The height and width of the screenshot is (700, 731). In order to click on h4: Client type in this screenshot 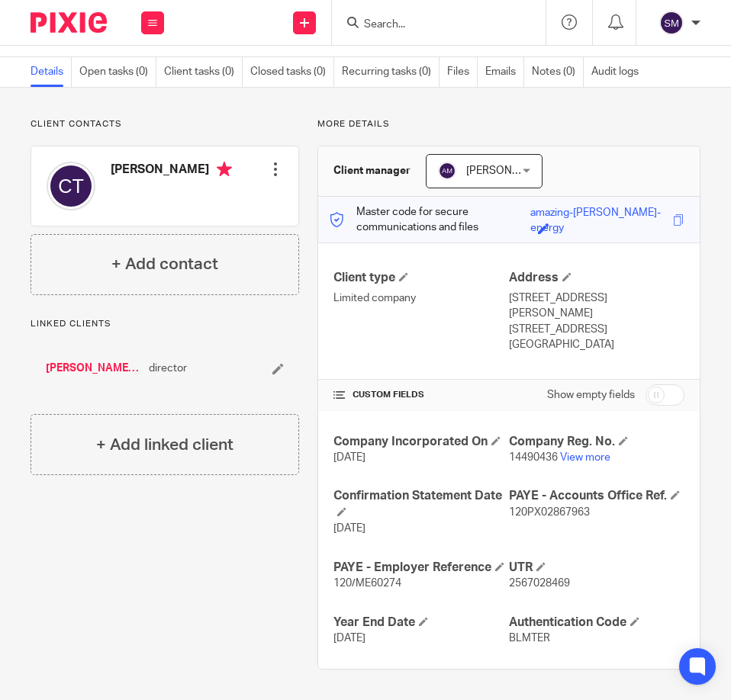, I will do `click(421, 277)`.